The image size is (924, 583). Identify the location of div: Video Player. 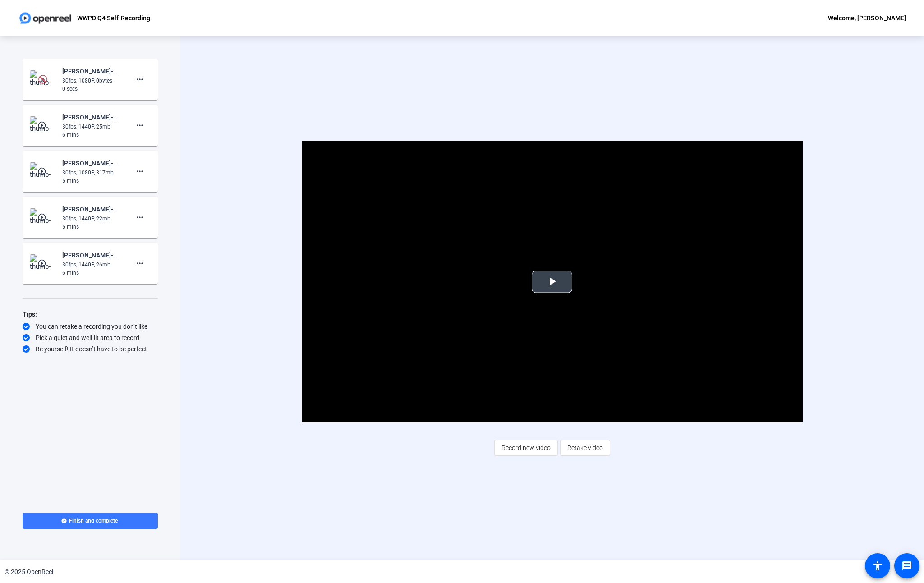
(552, 281).